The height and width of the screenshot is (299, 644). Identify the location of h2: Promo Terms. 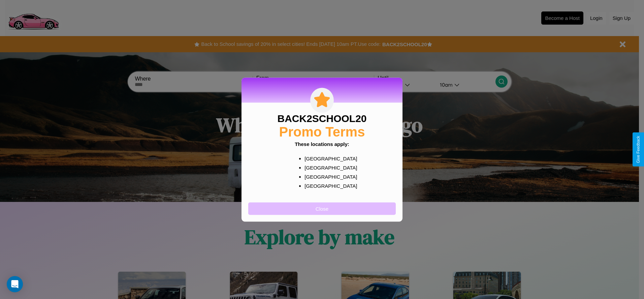
(322, 132).